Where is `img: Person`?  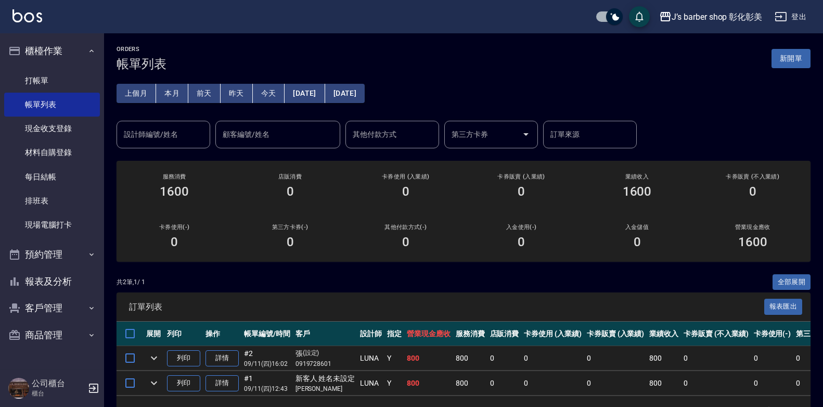
img: Person is located at coordinates (19, 388).